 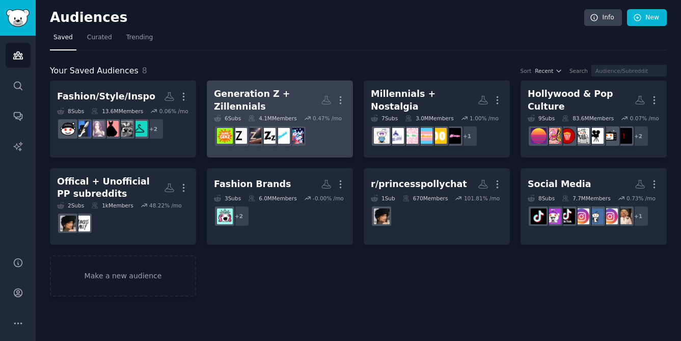 I want to click on img: streetwear, so click(x=68, y=128).